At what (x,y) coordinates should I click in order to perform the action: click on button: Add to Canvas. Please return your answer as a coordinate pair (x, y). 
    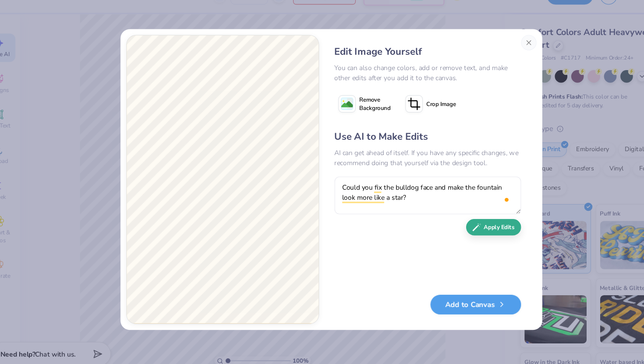
    Looking at the image, I should click on (454, 295).